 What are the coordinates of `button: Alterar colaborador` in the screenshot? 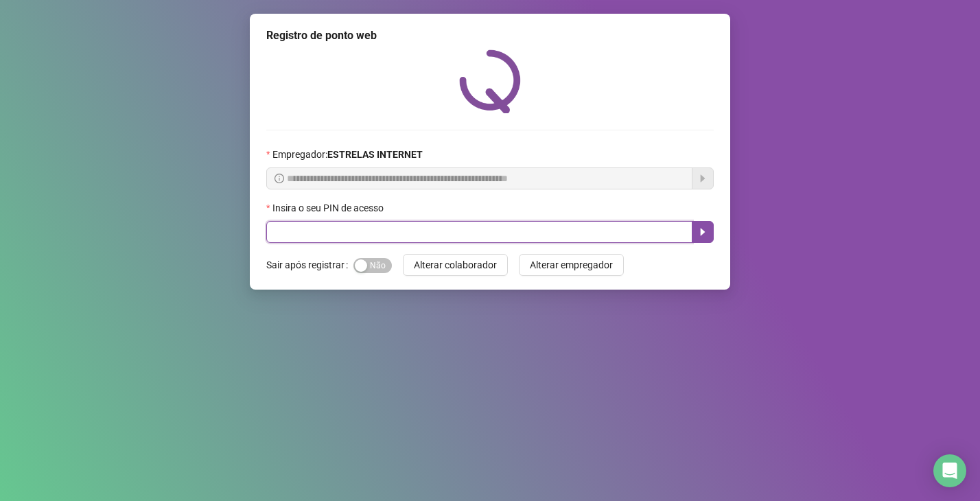 It's located at (455, 265).